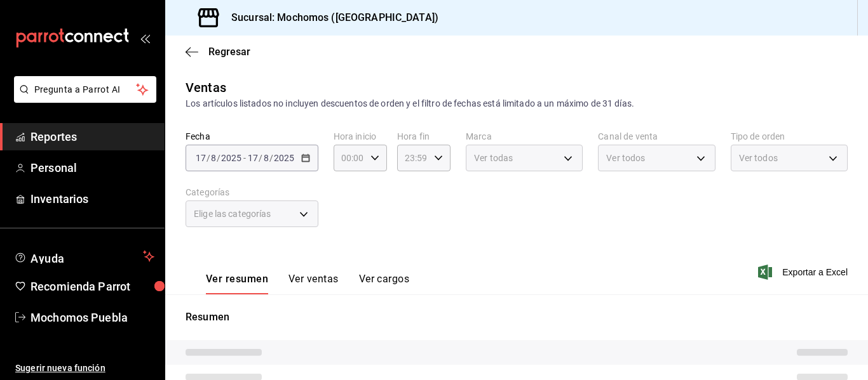 This screenshot has height=380, width=868. What do you see at coordinates (656, 136) in the screenshot?
I see `label: Canal de venta` at bounding box center [656, 136].